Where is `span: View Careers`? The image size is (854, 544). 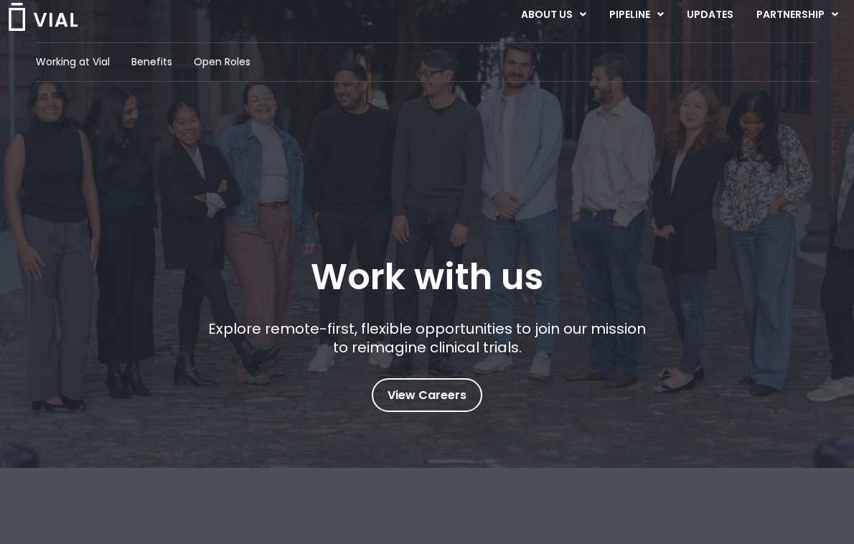
span: View Careers is located at coordinates (427, 396).